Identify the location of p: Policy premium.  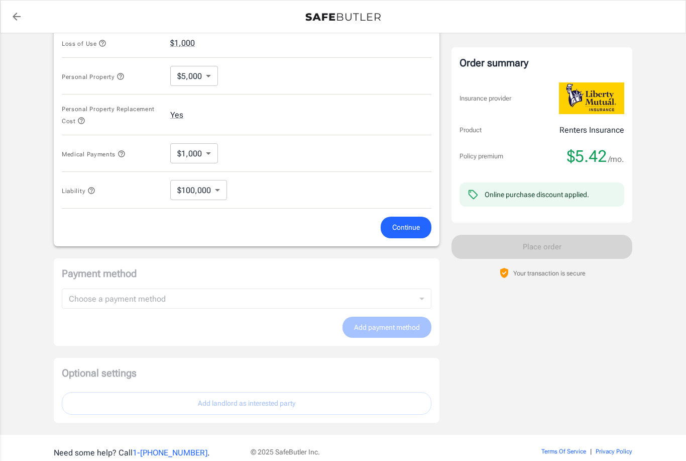
(481, 156).